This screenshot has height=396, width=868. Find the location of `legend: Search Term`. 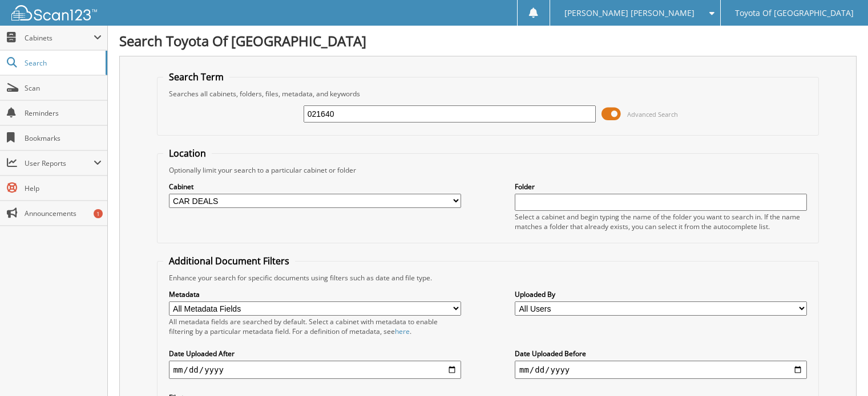

legend: Search Term is located at coordinates (196, 77).